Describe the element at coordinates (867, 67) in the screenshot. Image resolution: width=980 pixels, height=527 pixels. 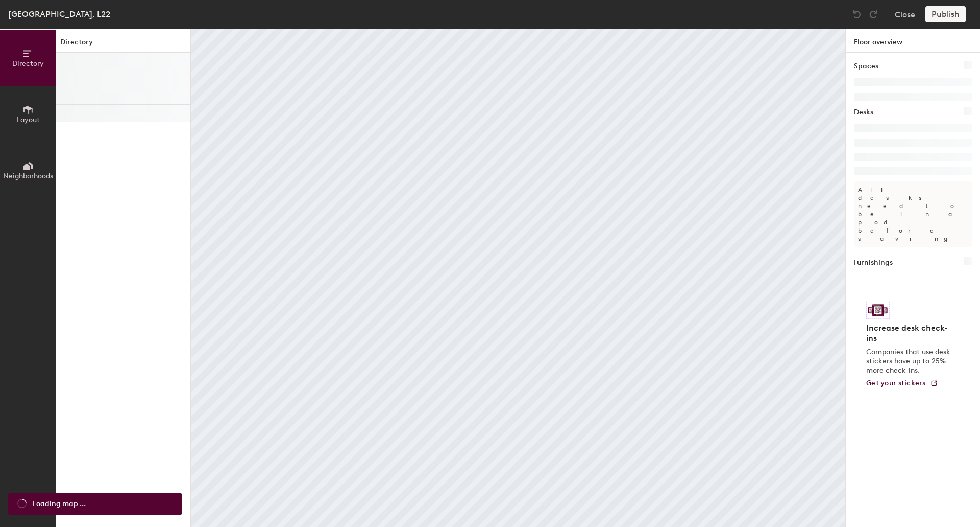
I see `h1: Spaces` at that location.